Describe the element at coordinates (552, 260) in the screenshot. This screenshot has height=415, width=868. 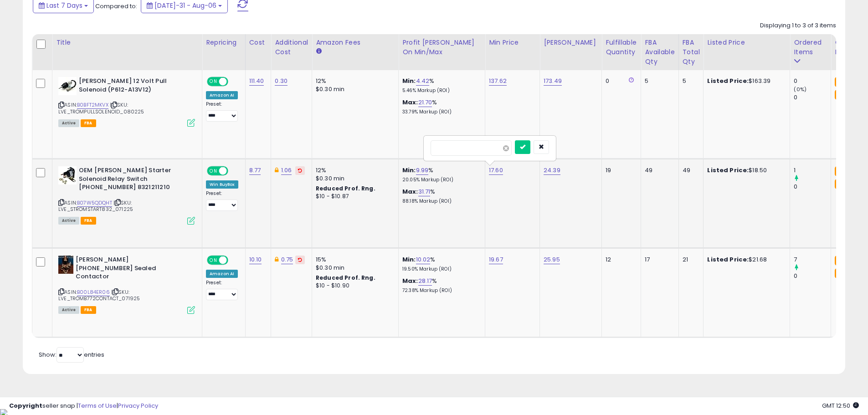
I see `a: 25.95` at that location.